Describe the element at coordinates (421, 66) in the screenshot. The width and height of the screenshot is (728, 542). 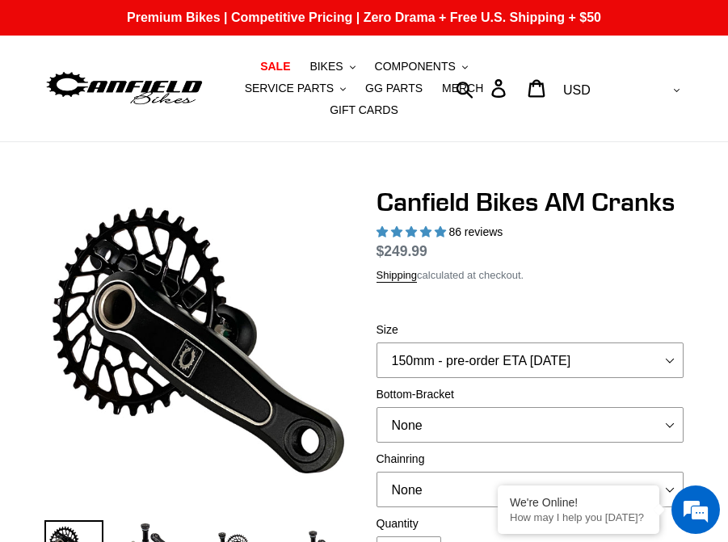
I see `button: COMPONENTS` at that location.